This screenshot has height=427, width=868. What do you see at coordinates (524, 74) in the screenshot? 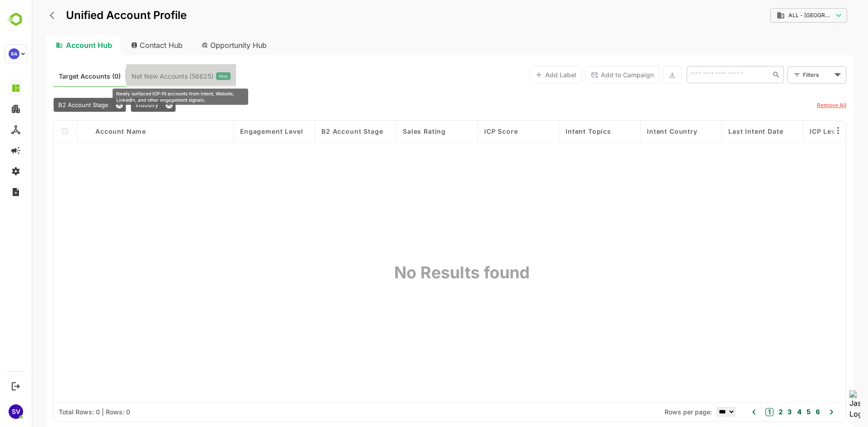
I see `button: Add Label` at bounding box center [524, 74].